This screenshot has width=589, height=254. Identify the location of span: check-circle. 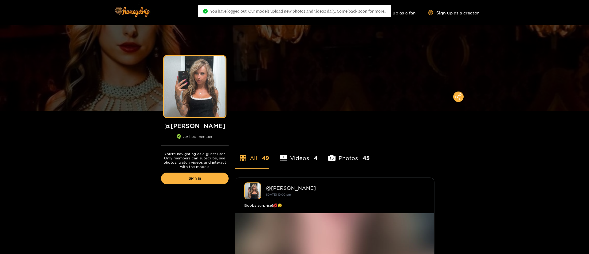
(205, 11).